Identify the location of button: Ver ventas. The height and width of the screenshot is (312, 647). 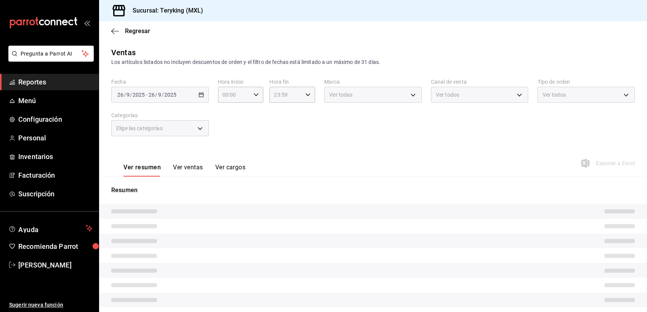
(188, 170).